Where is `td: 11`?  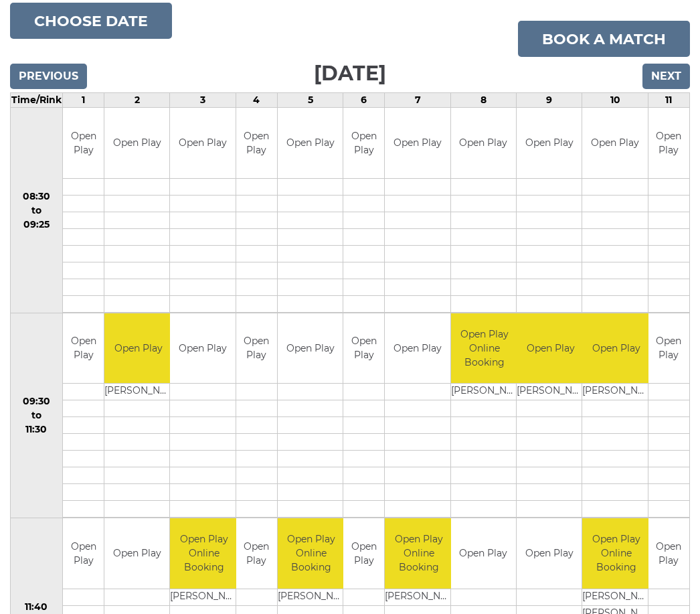 td: 11 is located at coordinates (669, 101).